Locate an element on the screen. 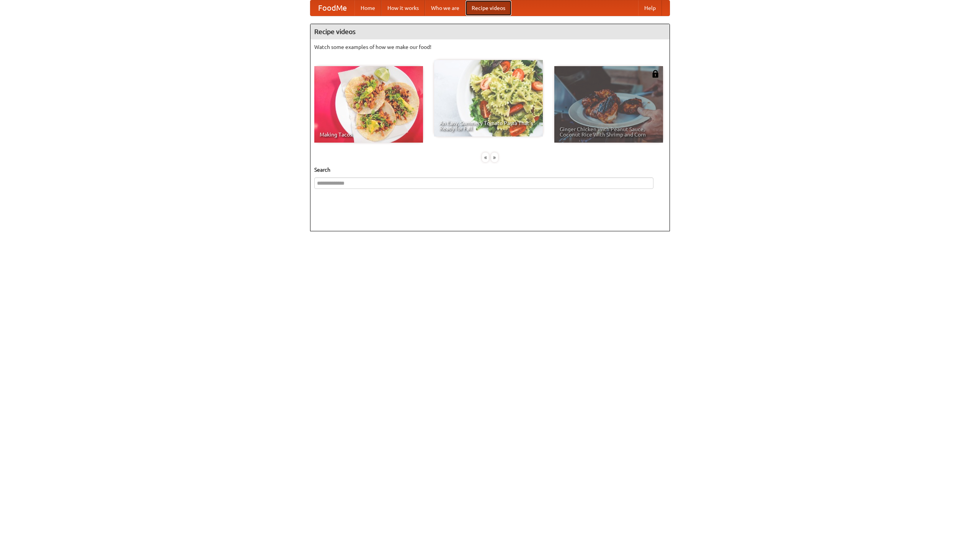  a: Recipe videos is located at coordinates (488, 8).